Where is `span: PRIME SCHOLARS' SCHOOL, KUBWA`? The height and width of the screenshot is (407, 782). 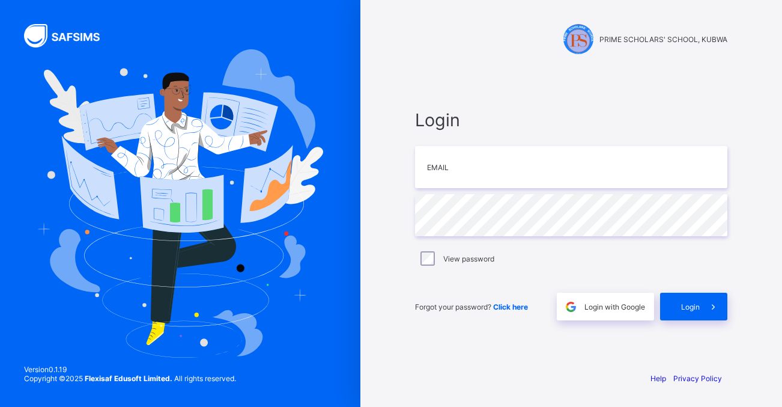
span: PRIME SCHOLARS' SCHOOL, KUBWA is located at coordinates (663, 39).